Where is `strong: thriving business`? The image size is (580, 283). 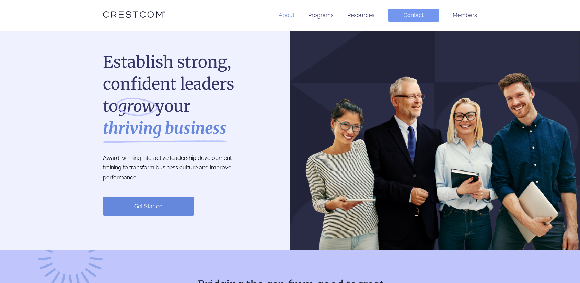
strong: thriving business is located at coordinates (165, 128).